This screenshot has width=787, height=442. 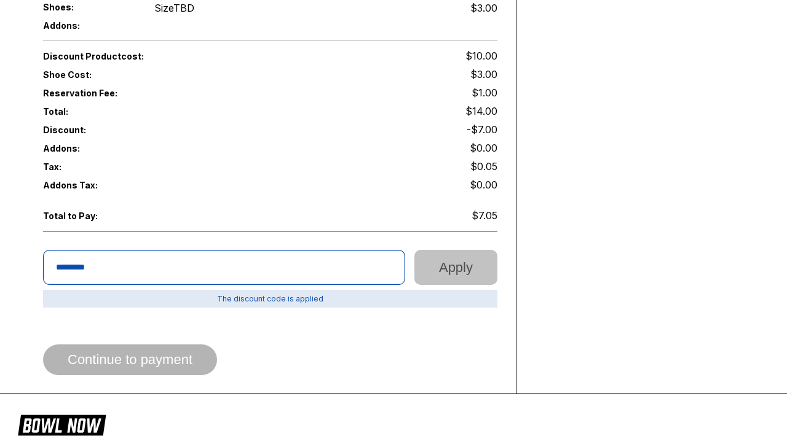 I want to click on span: $1.00, so click(x=484, y=93).